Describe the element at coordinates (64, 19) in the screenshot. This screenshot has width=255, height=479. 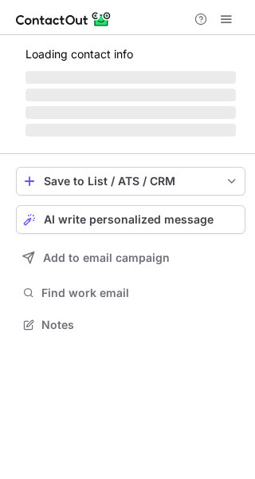
I see `img: ContactOut v5.3.10` at that location.